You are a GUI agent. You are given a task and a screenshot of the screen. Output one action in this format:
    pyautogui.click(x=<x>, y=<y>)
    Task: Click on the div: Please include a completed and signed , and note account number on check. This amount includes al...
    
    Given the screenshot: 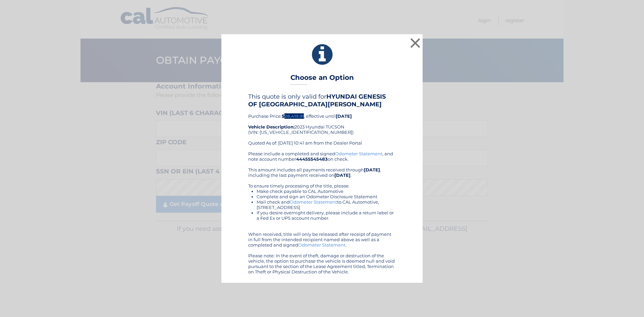 What is the action you would take?
    pyautogui.click(x=322, y=213)
    